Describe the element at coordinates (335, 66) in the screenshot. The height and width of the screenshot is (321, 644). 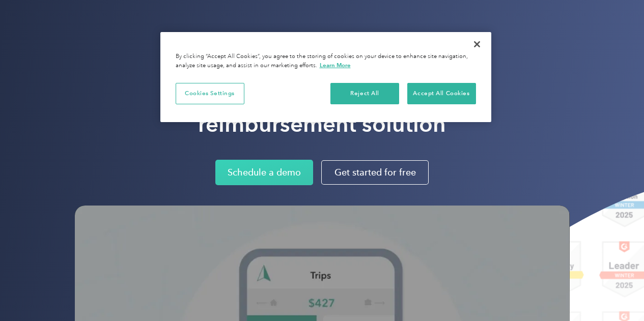
I see `a: More information about your privacy, opens in a new tab` at that location.